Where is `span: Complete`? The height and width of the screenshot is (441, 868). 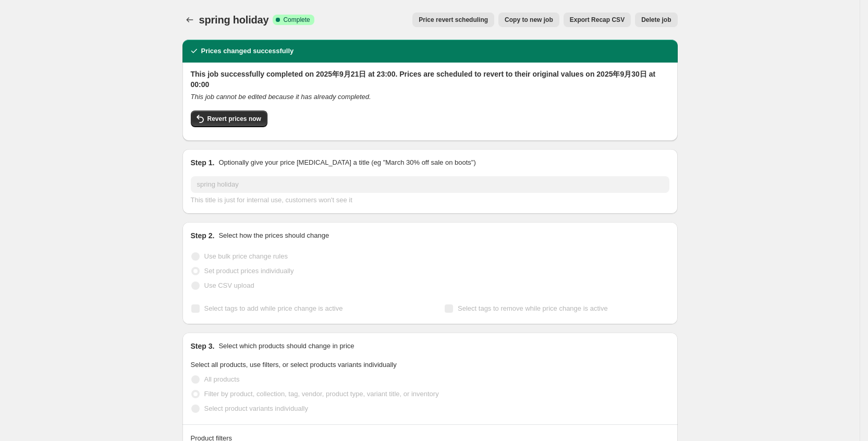 span: Complete is located at coordinates (296, 20).